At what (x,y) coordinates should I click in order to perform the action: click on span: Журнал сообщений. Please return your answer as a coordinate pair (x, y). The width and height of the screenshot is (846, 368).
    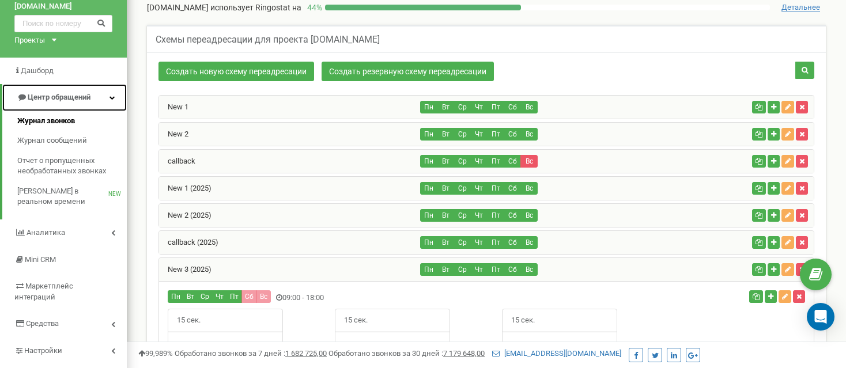
    Looking at the image, I should click on (52, 141).